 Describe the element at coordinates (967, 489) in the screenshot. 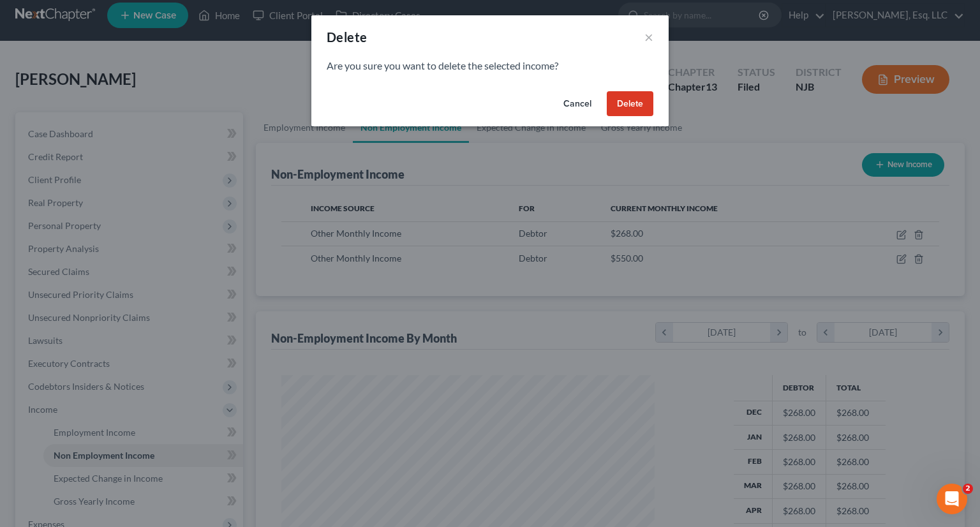

I see `span: 2` at that location.